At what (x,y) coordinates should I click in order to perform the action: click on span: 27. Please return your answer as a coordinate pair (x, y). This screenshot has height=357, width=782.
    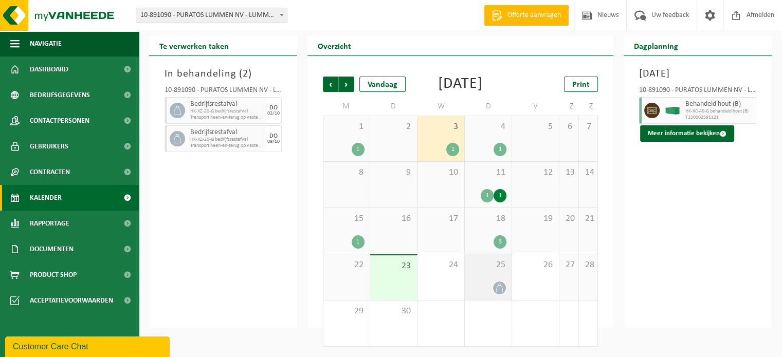
    Looking at the image, I should click on (569, 265).